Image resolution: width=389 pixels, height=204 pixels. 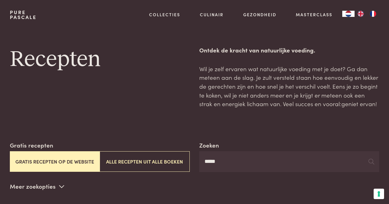 What do you see at coordinates (144, 162) in the screenshot?
I see `button: Alle recepten uit alle boeken` at bounding box center [144, 162].